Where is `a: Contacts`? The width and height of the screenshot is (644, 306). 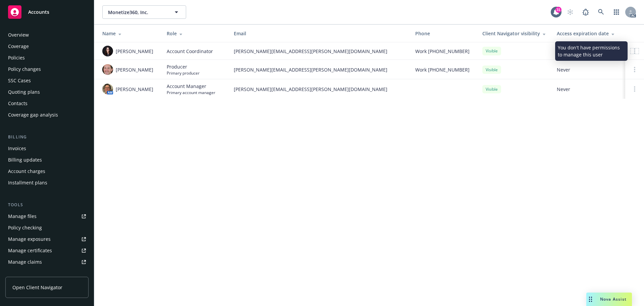 a: Contacts is located at coordinates (47, 104).